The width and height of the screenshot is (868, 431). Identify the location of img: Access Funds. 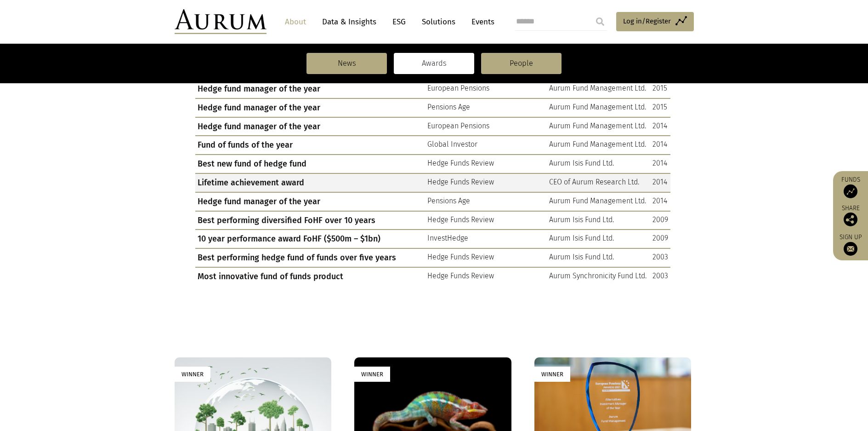
(851, 191).